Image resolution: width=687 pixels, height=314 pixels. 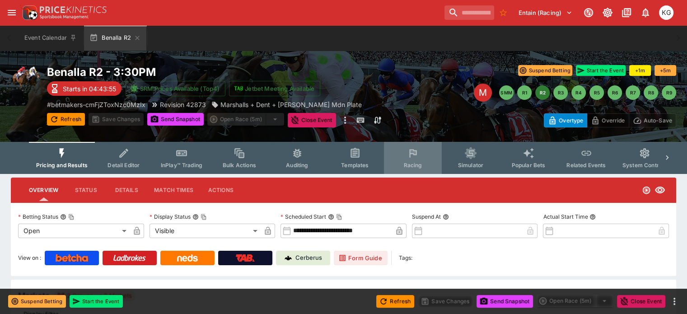 I want to click on button: Actual Start Time, so click(x=593, y=217).